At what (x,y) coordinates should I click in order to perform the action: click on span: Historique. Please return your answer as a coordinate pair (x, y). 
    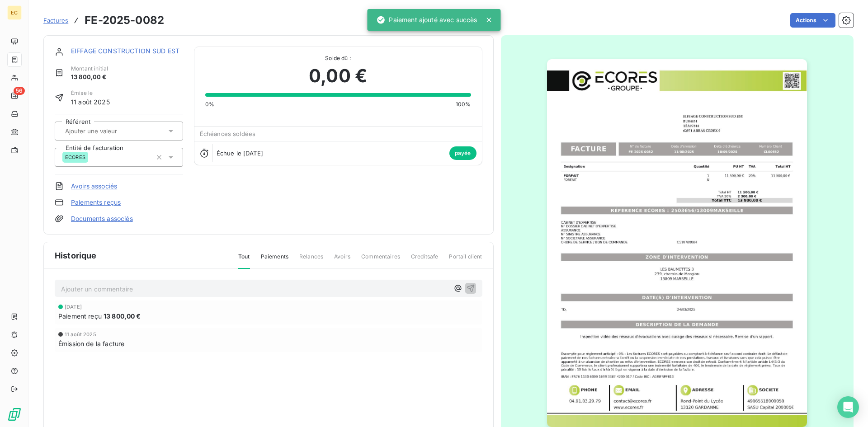
    Looking at the image, I should click on (75, 255).